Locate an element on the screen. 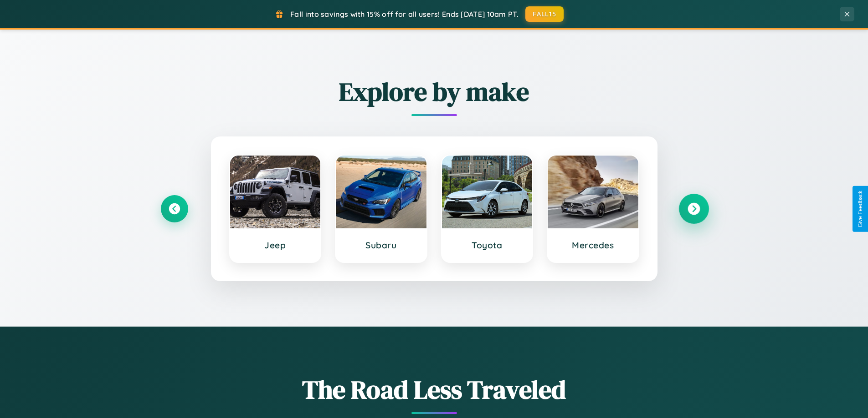  h3: Mercedes is located at coordinates (592, 246).